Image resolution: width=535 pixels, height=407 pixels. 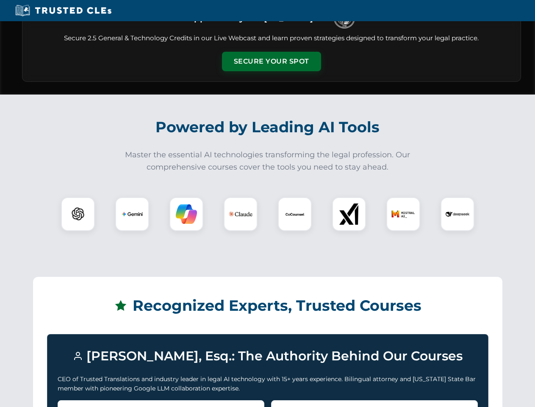 I want to click on div: Gemini, so click(x=132, y=214).